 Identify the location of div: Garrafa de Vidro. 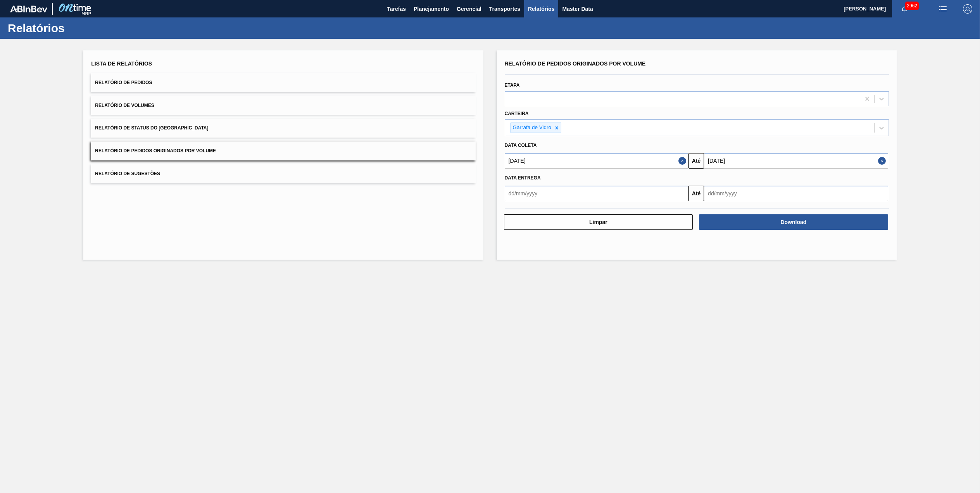
(532, 127).